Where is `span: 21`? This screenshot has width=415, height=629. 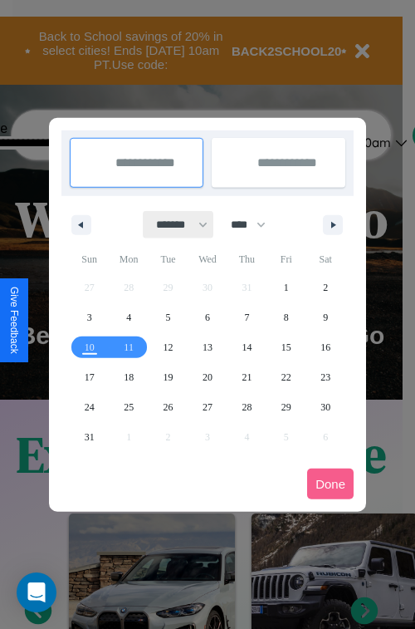
span: 21 is located at coordinates (247, 377).